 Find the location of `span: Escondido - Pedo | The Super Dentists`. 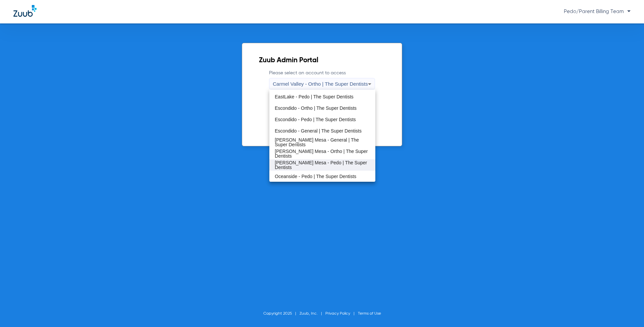

span: Escondido - Pedo | The Super Dentists is located at coordinates (315, 120).